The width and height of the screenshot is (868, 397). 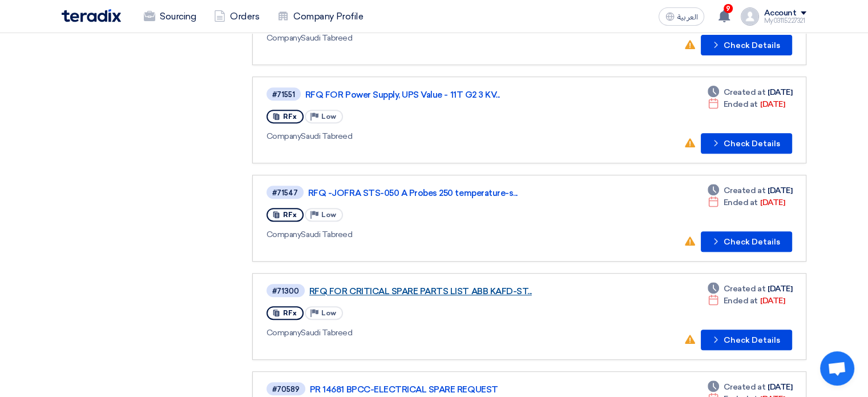 I want to click on div: #70589, so click(x=286, y=389).